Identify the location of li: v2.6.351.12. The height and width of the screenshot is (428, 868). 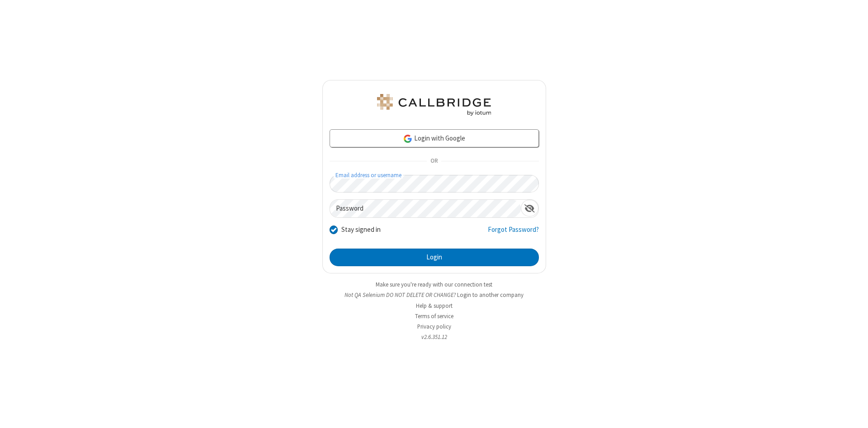
(434, 337).